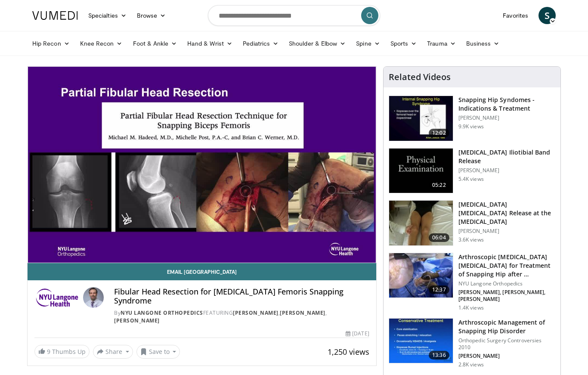  Describe the element at coordinates (472, 343) in the screenshot. I see `a: 13:36 Arthroscopic Management of Snapping Hip Disorder Orthopedic Surgery Controversies 2010 [PER...` at that location.